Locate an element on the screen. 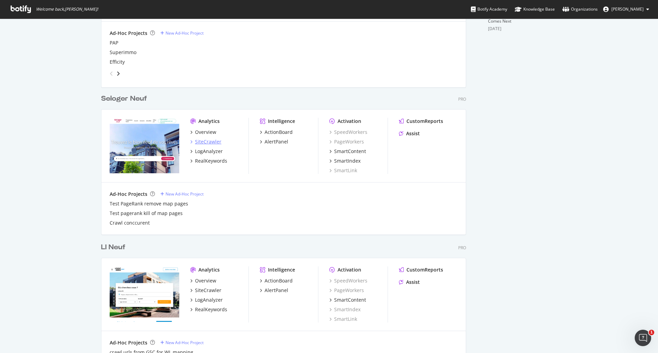 The width and height of the screenshot is (658, 353). img: selogerneuf.com is located at coordinates (144, 146).